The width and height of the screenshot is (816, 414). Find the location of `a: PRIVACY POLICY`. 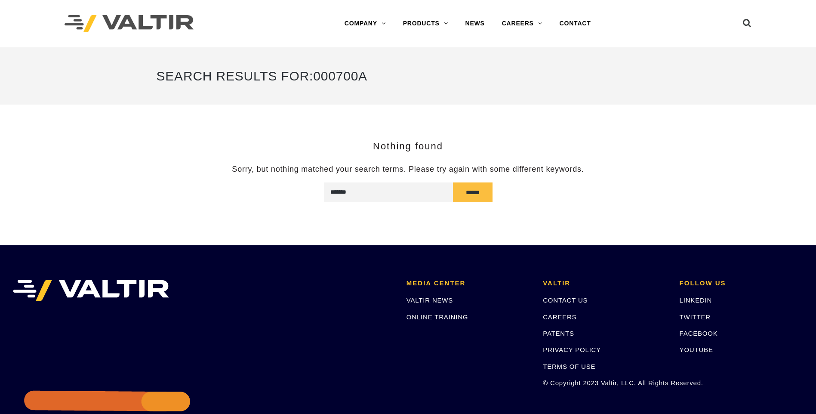

a: PRIVACY POLICY is located at coordinates (572, 349).